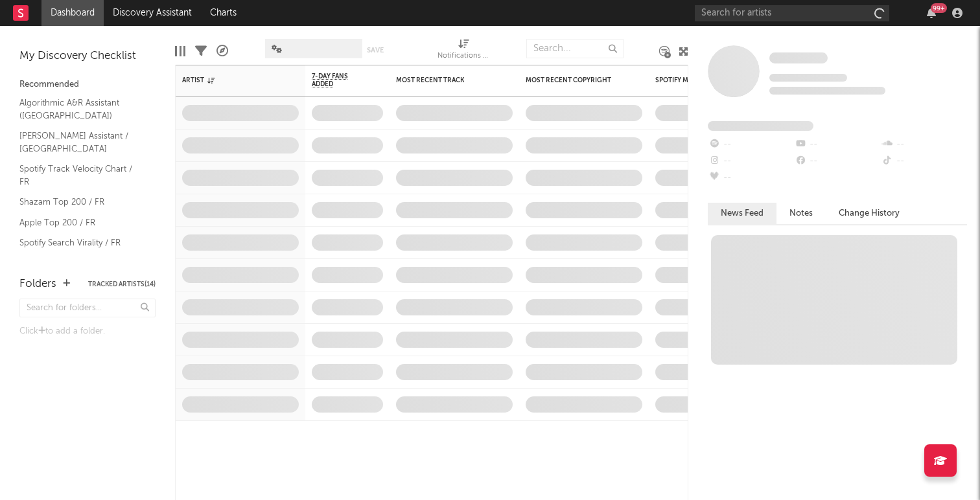 This screenshot has width=980, height=500. I want to click on div: Edit Columns, so click(180, 51).